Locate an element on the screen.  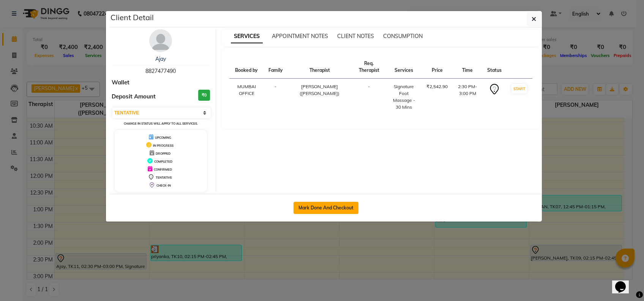
span: Wallet is located at coordinates (120, 82).